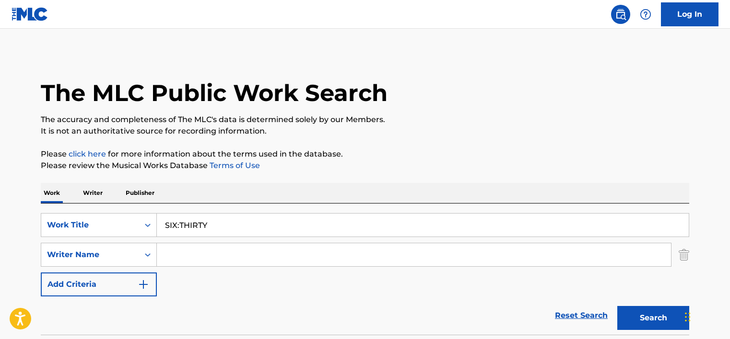  Describe the element at coordinates (143, 285) in the screenshot. I see `img: 9d2ae6d4665cec9f34b9.svg` at that location.